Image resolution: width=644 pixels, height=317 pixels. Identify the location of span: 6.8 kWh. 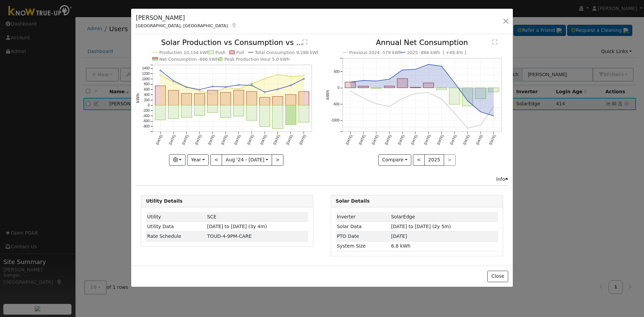
(400, 246).